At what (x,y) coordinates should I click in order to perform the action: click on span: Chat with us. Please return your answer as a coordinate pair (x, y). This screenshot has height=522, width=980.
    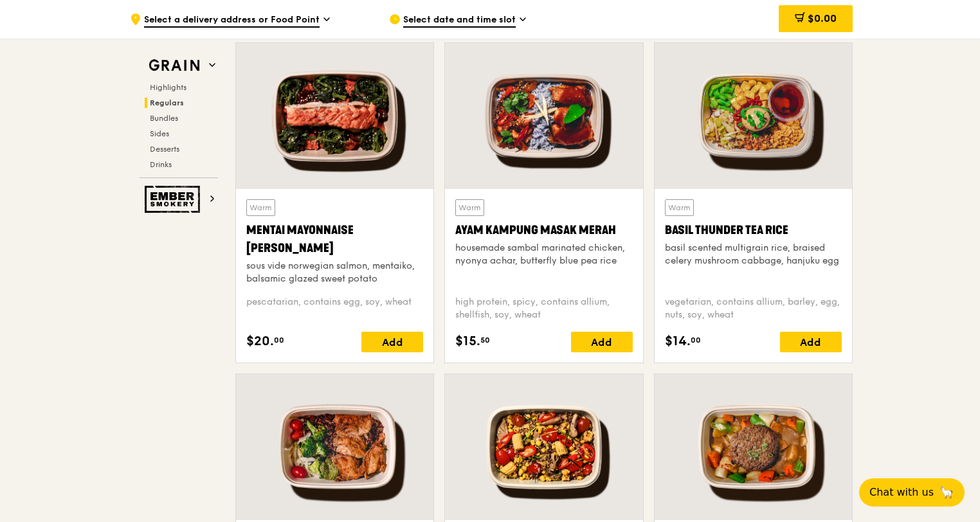
    Looking at the image, I should click on (901, 492).